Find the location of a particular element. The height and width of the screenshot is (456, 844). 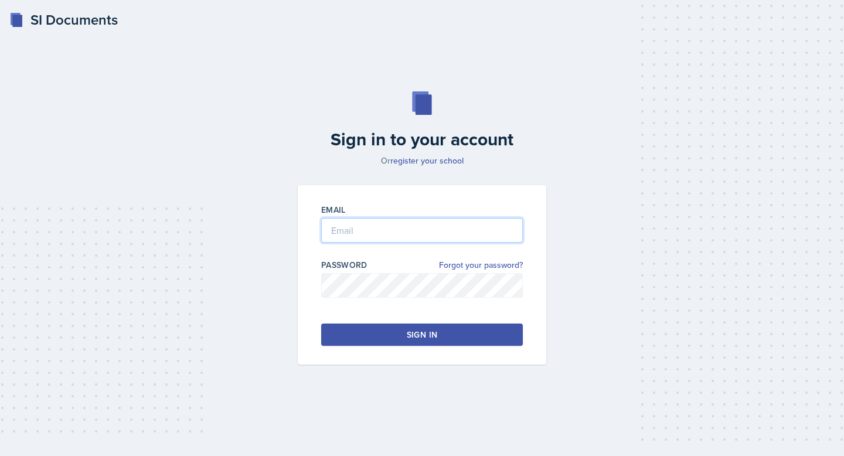

div: Sign in is located at coordinates (422, 335).